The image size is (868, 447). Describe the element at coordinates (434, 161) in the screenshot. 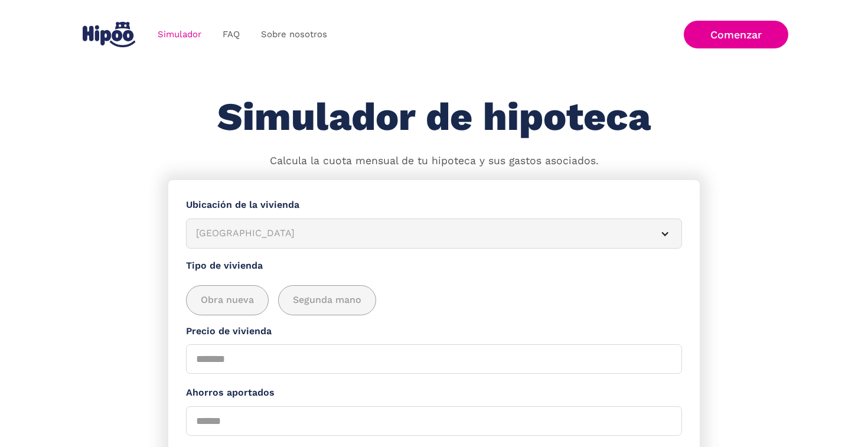

I see `p: Calcula la cuota mensual de tu hipoteca y sus gastos asociados.` at that location.